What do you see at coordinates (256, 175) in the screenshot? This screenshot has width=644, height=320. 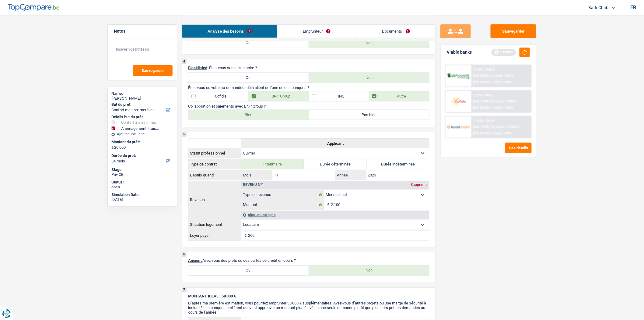 I see `label: Mois` at bounding box center [256, 175].